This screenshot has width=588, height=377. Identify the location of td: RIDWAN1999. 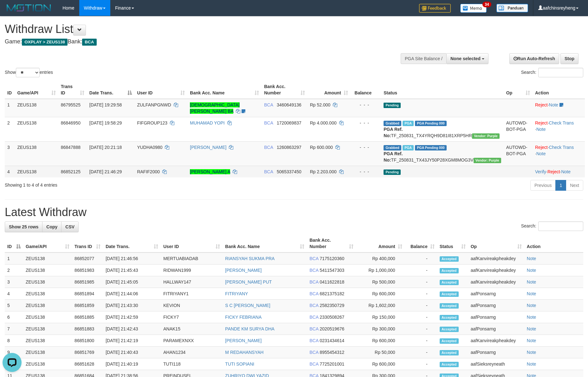
(191, 270).